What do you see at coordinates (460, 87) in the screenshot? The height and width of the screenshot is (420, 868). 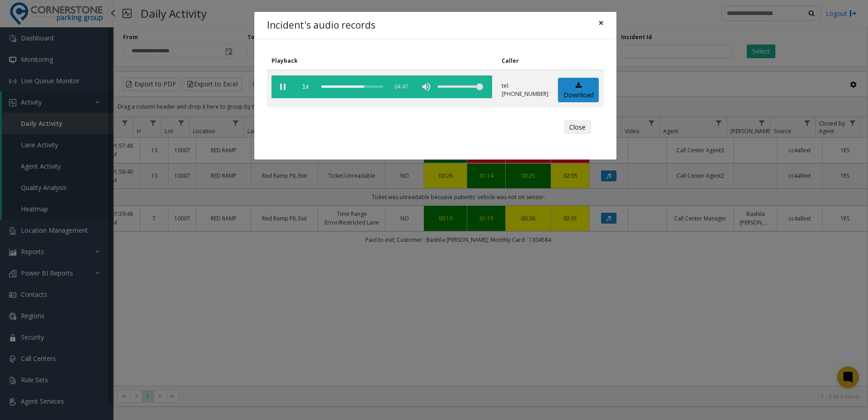 I see `div: volume level` at bounding box center [460, 87].